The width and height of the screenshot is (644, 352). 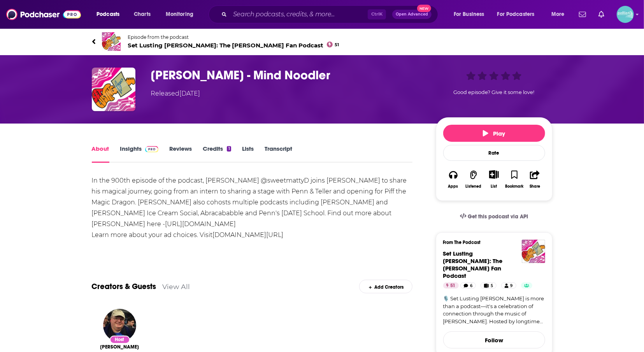 What do you see at coordinates (108, 14) in the screenshot?
I see `span: Podcasts` at bounding box center [108, 14].